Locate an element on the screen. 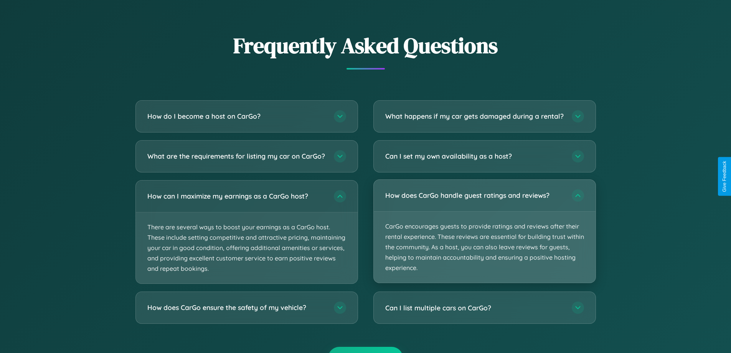 The width and height of the screenshot is (731, 353). div: Give Feedback is located at coordinates (725, 176).